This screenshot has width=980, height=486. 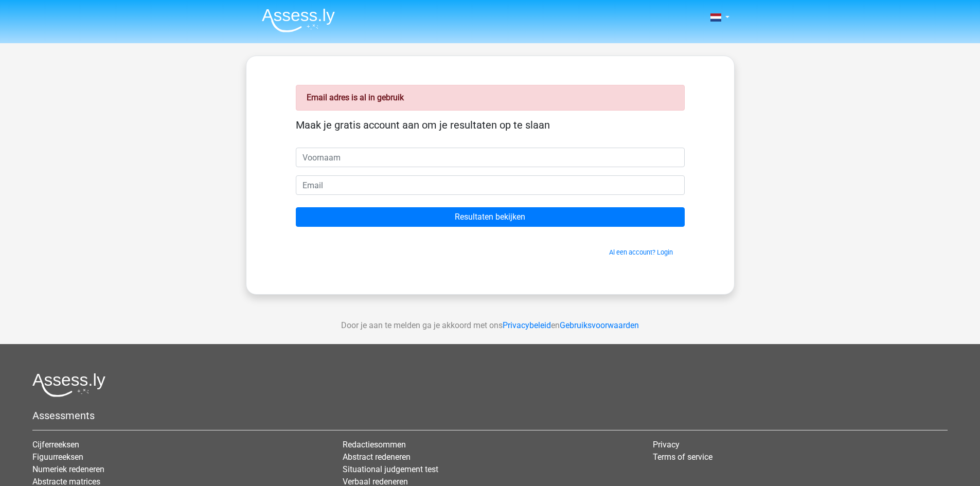 I want to click on a: Numeriek redeneren, so click(x=68, y=469).